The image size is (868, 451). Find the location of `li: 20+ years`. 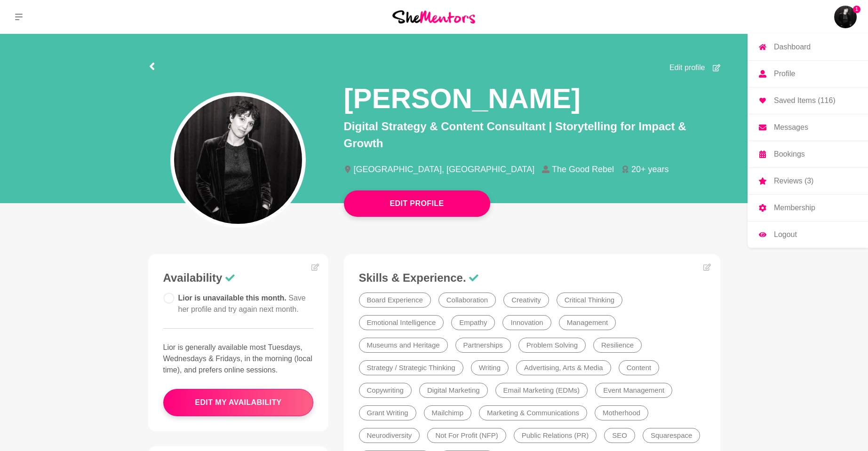

li: 20+ years is located at coordinates (649, 169).